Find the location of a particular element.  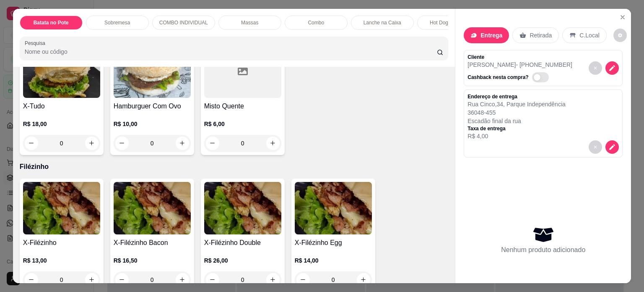

p: Rua Cinco , 34 , Parque Independência is located at coordinates (516, 104).